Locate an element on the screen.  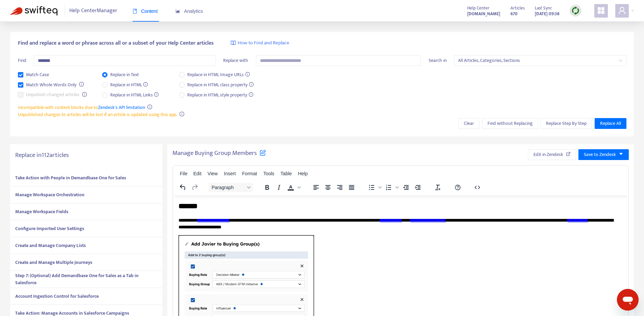
button: Decrease indent is located at coordinates (406, 187).